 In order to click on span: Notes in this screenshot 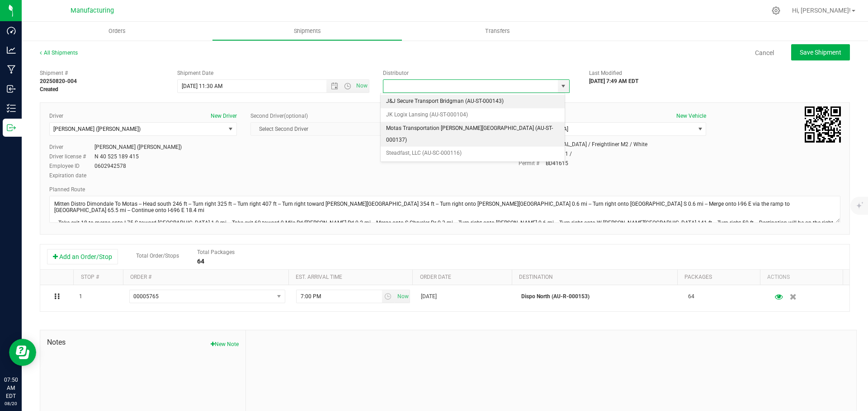, I will do `click(143, 343)`.